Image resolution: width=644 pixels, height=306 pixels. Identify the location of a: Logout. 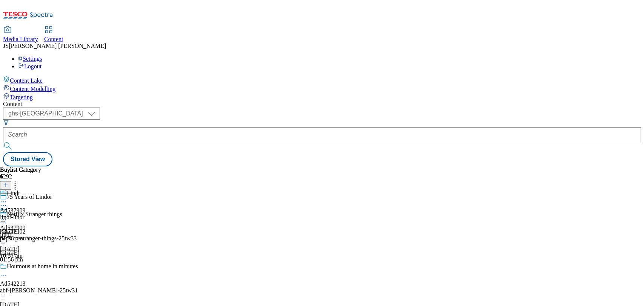
(30, 66).